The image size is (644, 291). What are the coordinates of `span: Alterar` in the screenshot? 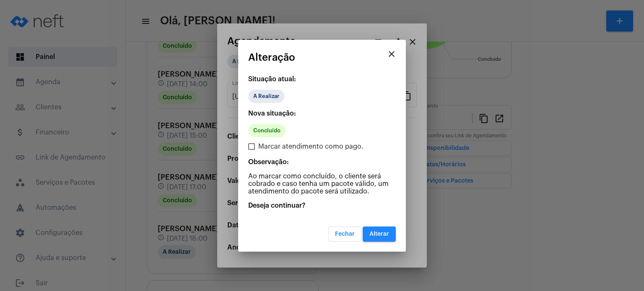 It's located at (379, 234).